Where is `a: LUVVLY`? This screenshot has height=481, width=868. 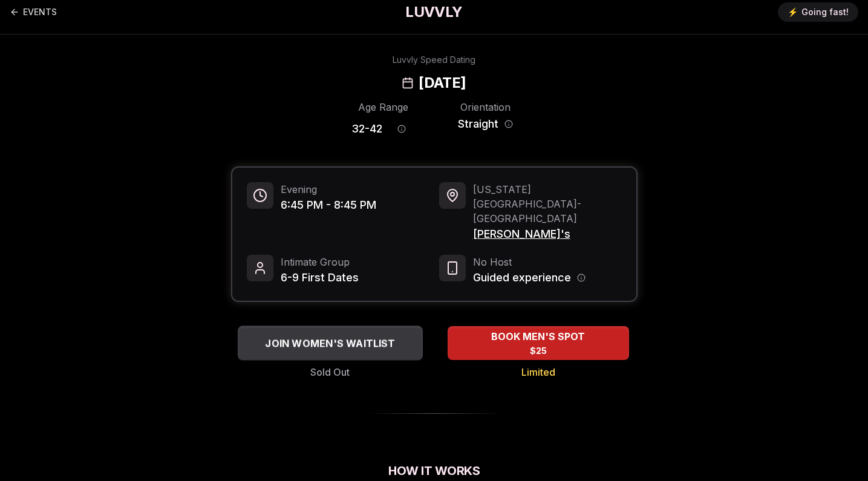 a: LUVVLY is located at coordinates (434, 12).